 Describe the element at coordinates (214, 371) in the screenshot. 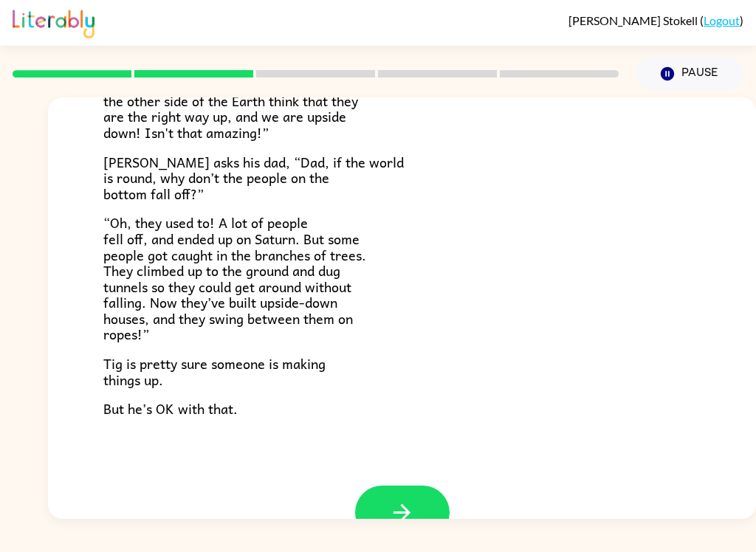

I see `span: Tig is pretty sure someone is making things up.` at that location.